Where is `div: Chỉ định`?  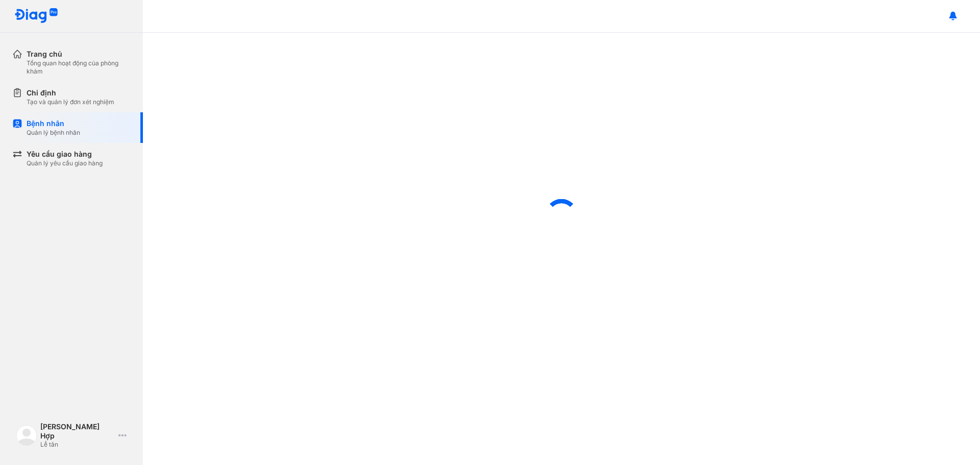 div: Chỉ định is located at coordinates (71, 93).